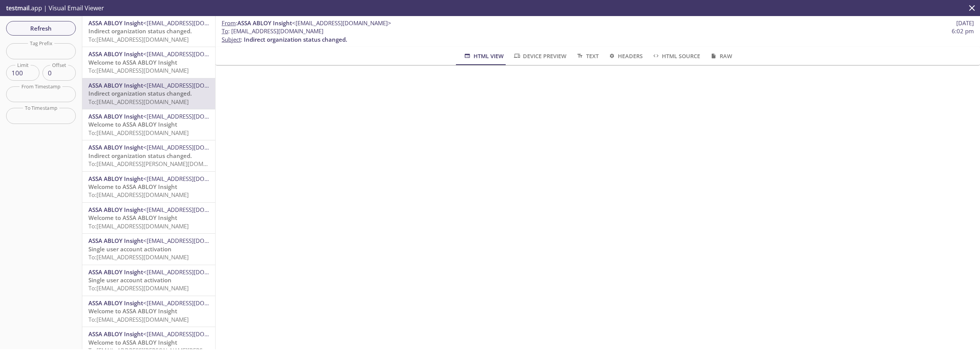  Describe the element at coordinates (676, 56) in the screenshot. I see `span: HTML Source` at that location.